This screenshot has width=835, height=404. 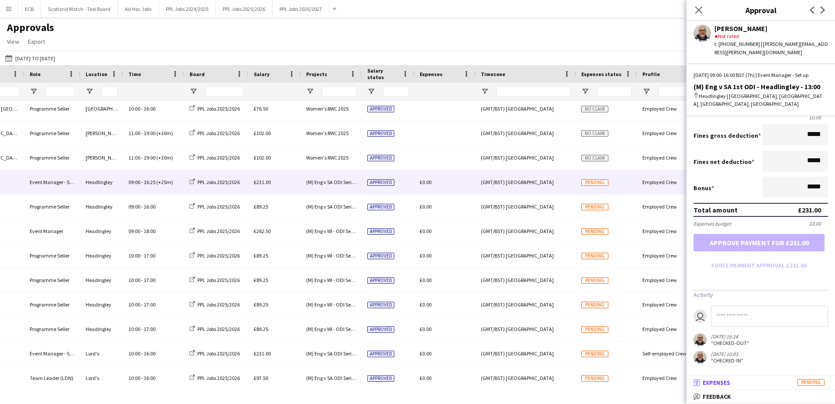 What do you see at coordinates (534, 91) in the screenshot?
I see `input: Timezone Filter Input` at bounding box center [534, 91].